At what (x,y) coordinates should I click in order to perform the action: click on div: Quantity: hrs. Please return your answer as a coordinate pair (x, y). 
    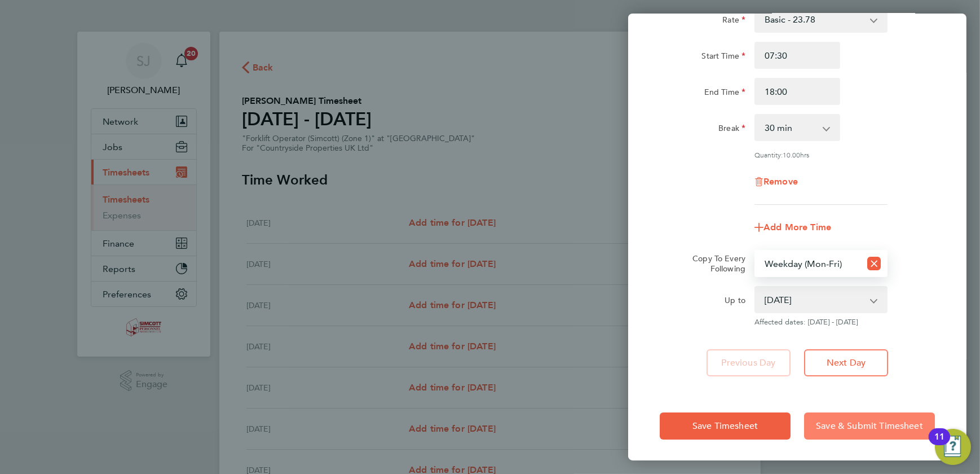
    Looking at the image, I should click on (821, 155).